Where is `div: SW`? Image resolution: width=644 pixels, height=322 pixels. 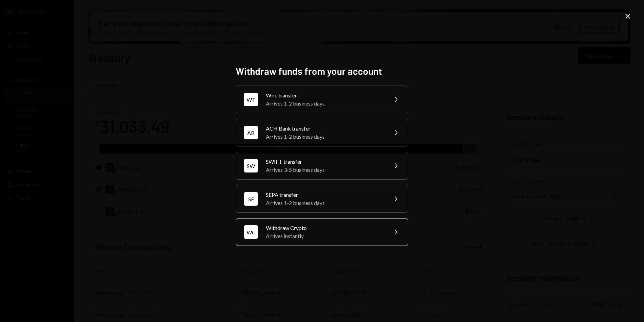 div: SW is located at coordinates (251, 166).